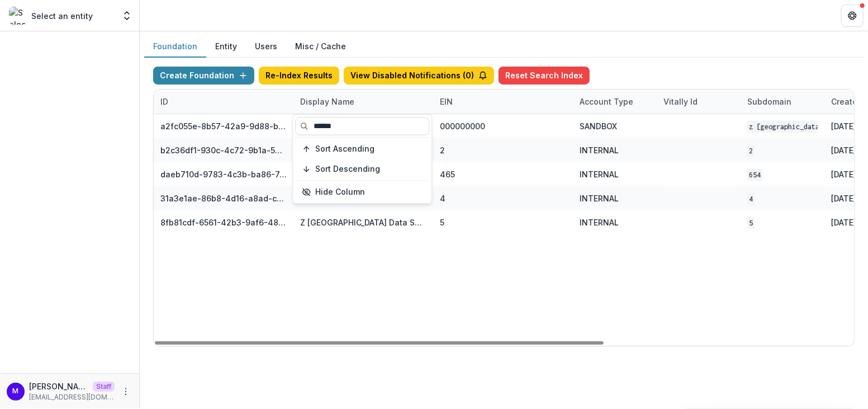 The width and height of the screenshot is (868, 409). What do you see at coordinates (418, 75) in the screenshot?
I see `button: View Disabled Notifications (0)` at bounding box center [418, 75].